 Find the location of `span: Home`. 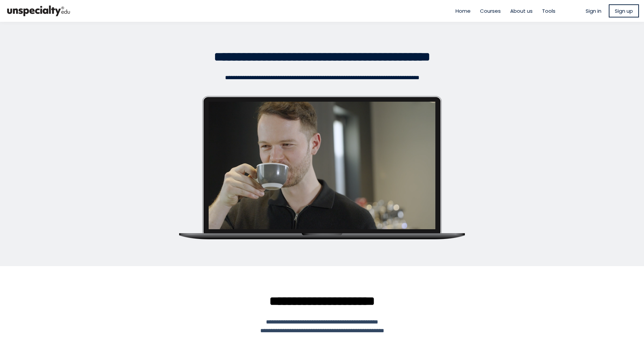

span: Home is located at coordinates (463, 11).